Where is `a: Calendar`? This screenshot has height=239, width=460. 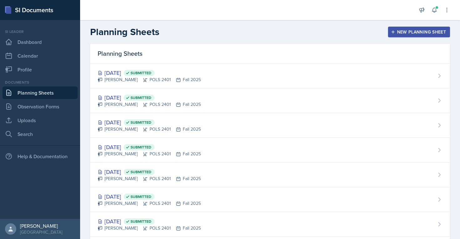
a: Calendar is located at coordinates (40, 56).